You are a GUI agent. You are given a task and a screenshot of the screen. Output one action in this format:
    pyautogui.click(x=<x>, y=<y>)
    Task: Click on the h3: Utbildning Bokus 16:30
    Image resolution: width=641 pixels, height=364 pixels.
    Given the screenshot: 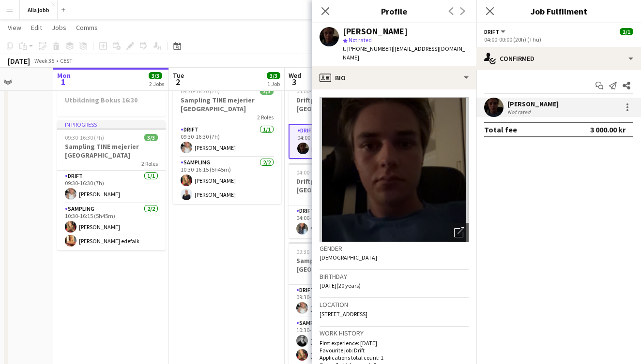 What is the action you would take?
    pyautogui.click(x=111, y=100)
    